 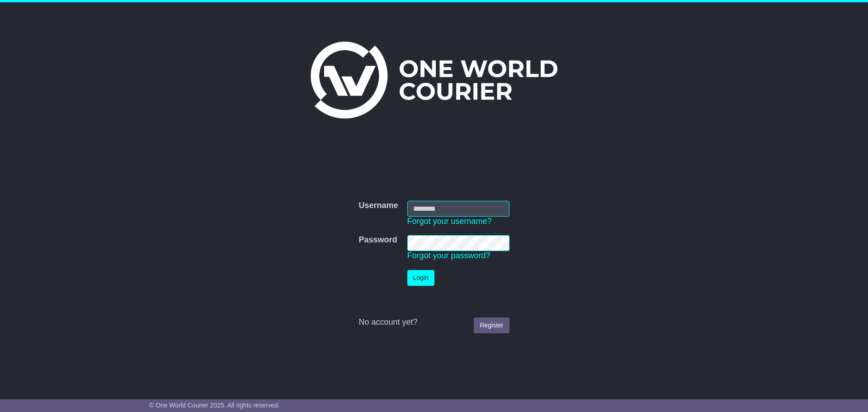 I want to click on img: One World, so click(x=434, y=80).